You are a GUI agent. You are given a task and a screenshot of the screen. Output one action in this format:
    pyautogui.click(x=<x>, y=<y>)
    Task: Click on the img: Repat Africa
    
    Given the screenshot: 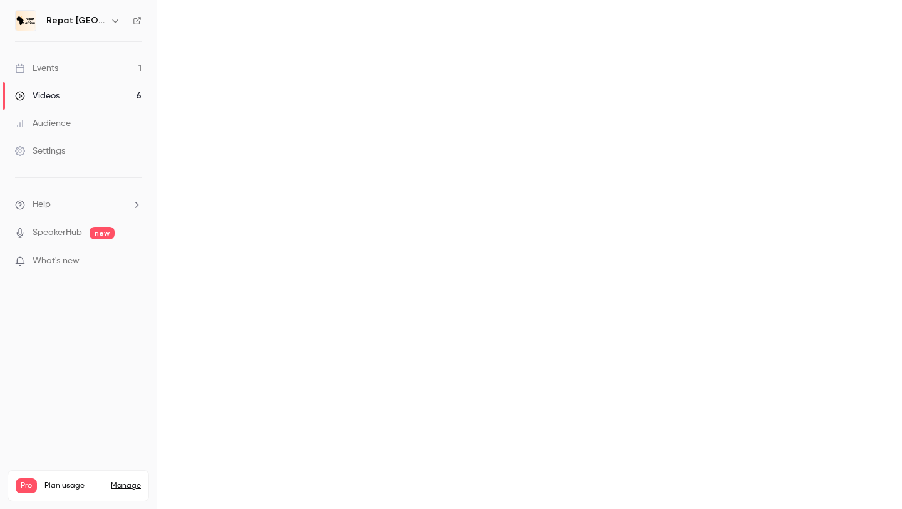 What is the action you would take?
    pyautogui.click(x=26, y=21)
    